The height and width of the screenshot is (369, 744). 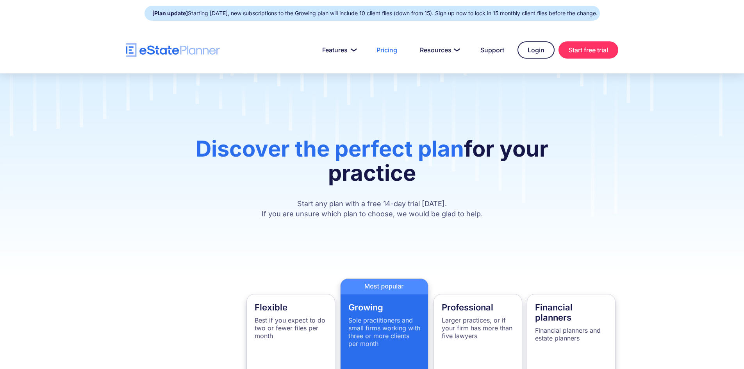 I want to click on h1: for your practice, so click(x=372, y=165).